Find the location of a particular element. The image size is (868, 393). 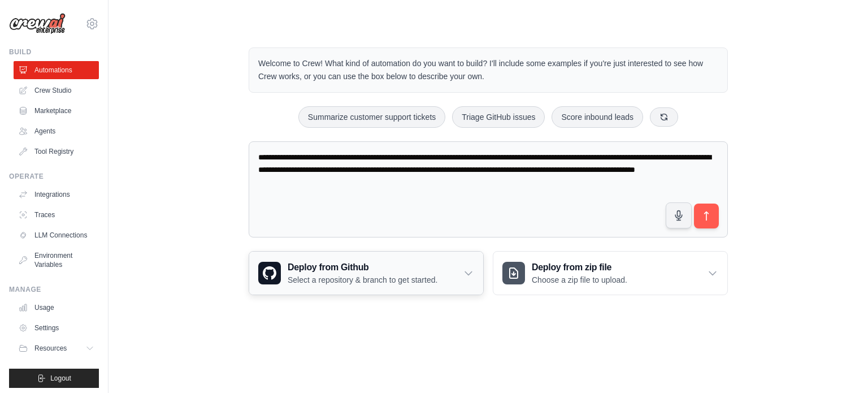

a: Traces is located at coordinates (56, 215).